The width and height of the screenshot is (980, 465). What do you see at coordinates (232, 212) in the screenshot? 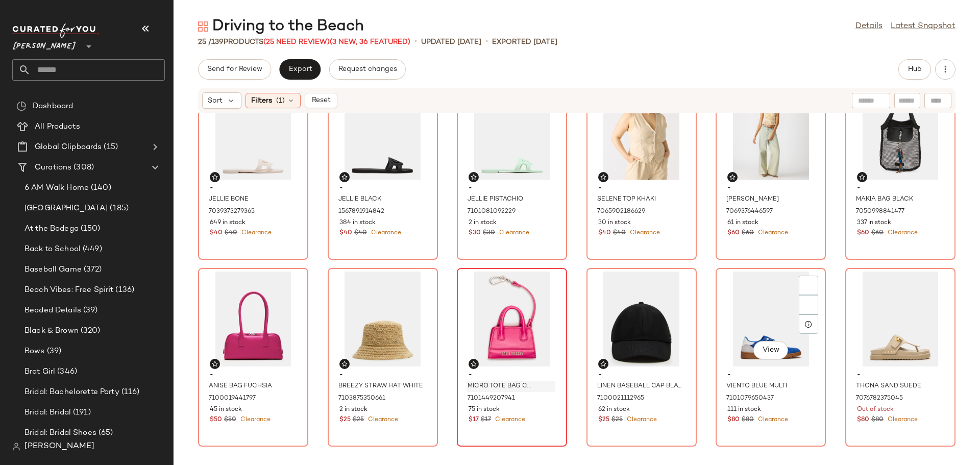
I see `span: 7039373279365` at bounding box center [232, 212].